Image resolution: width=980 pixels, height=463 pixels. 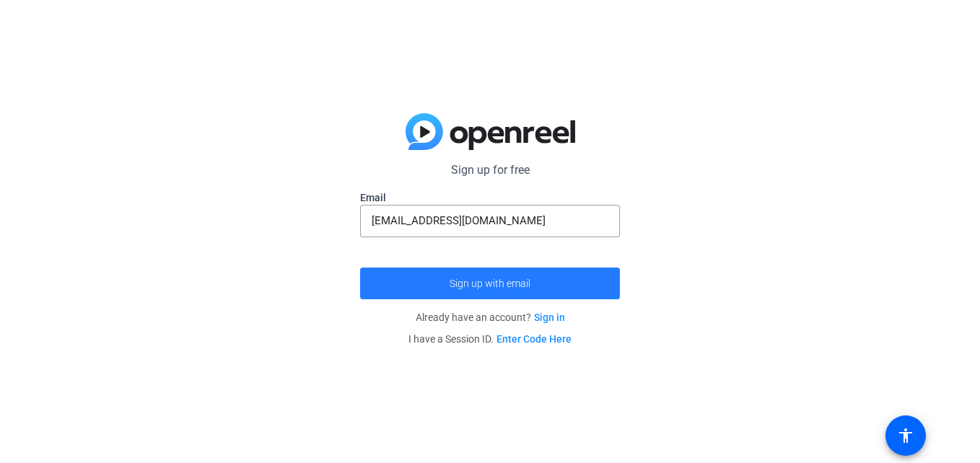 I want to click on span: Already have an account?, so click(x=490, y=318).